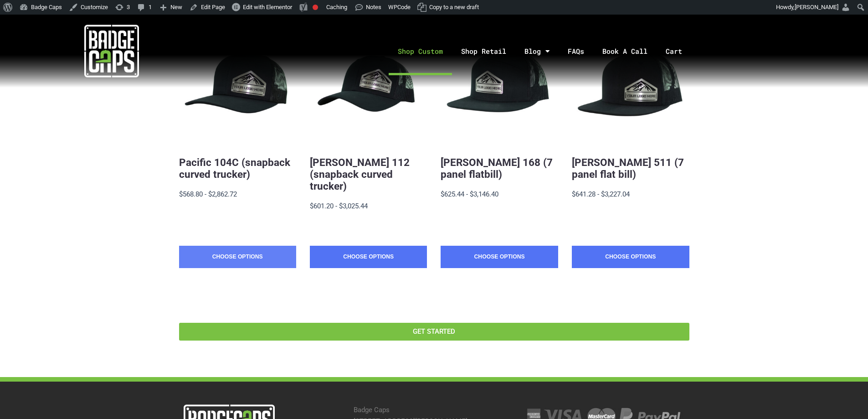 This screenshot has height=419, width=868. Describe the element at coordinates (234, 168) in the screenshot. I see `a: Pacific 104C (snapback curved trucker)` at that location.